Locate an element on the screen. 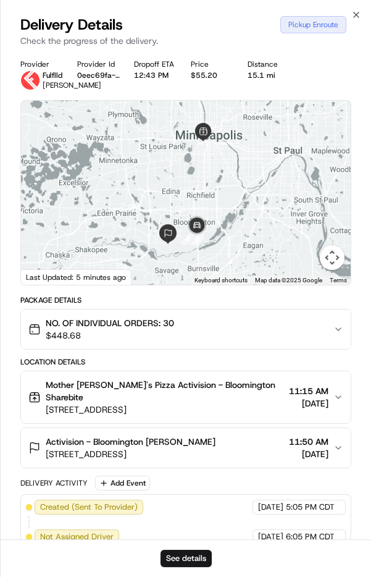 The height and width of the screenshot is (577, 371). p: Welcome 👋 is located at coordinates (119, 59).